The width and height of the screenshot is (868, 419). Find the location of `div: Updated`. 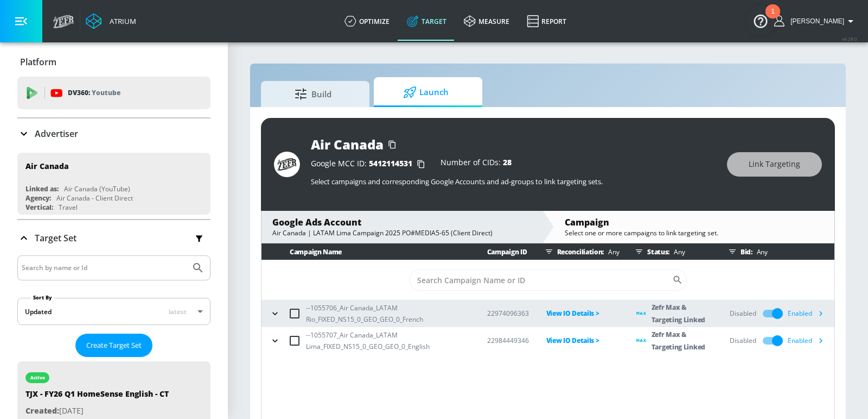

div: Updated is located at coordinates (38, 311).